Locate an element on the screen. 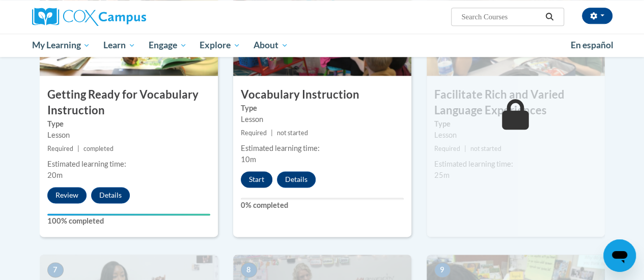 The height and width of the screenshot is (280, 644). span: My Learning is located at coordinates (61, 45).